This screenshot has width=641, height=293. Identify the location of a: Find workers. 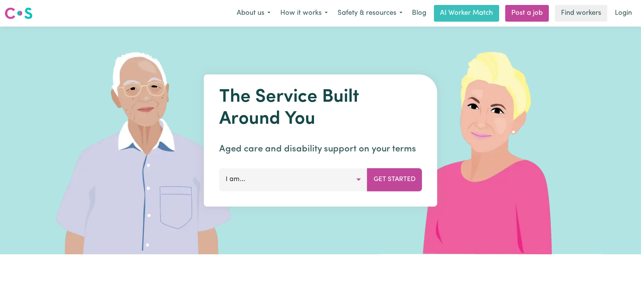
(581, 13).